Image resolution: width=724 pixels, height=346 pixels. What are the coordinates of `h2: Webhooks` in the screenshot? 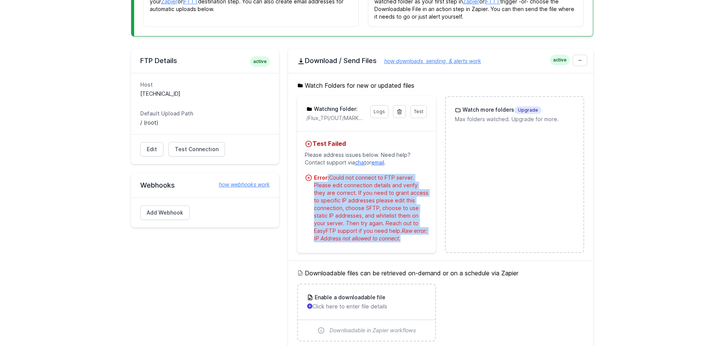 It's located at (205, 186).